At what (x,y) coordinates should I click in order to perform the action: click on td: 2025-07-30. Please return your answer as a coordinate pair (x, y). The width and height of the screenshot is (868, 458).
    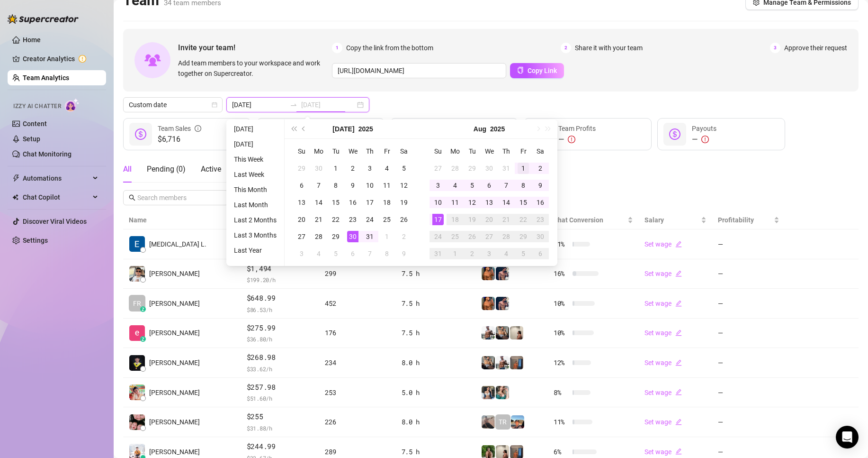
    Looking at the image, I should click on (353, 236).